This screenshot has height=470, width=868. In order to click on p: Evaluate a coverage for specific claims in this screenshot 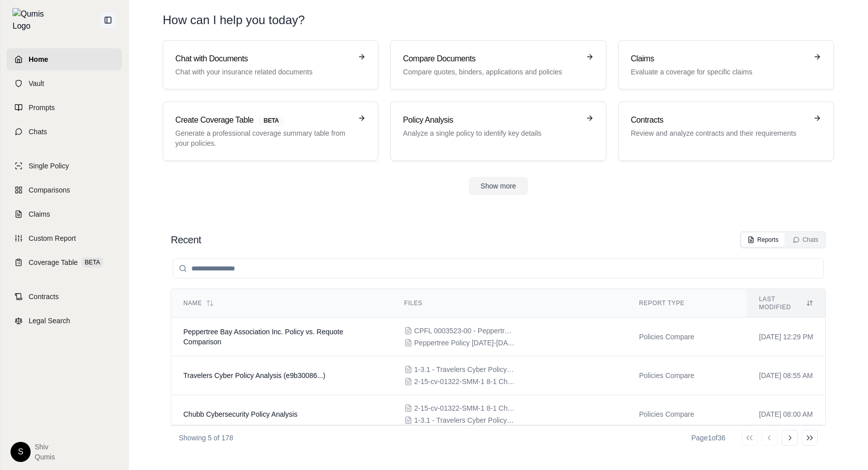, I will do `click(719, 72)`.